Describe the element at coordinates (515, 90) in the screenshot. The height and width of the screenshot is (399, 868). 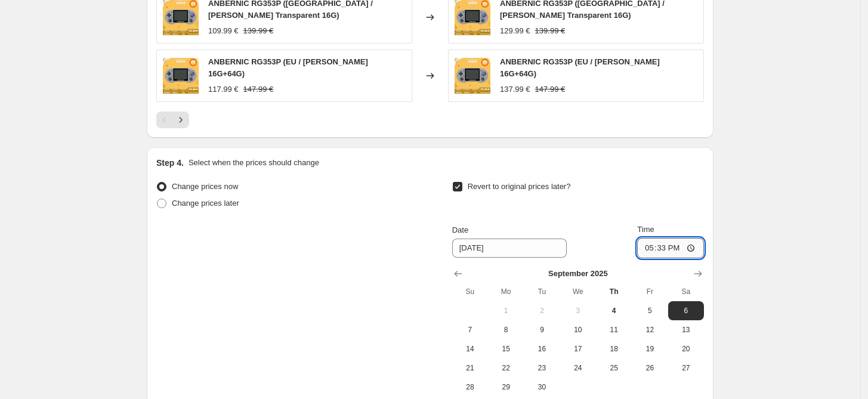
I see `div: 137.99 €` at that location.